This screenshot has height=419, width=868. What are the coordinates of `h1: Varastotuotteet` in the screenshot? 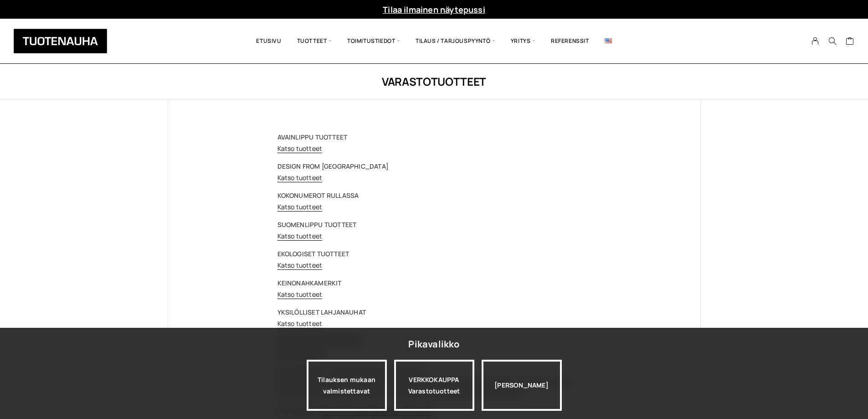 It's located at (434, 81).